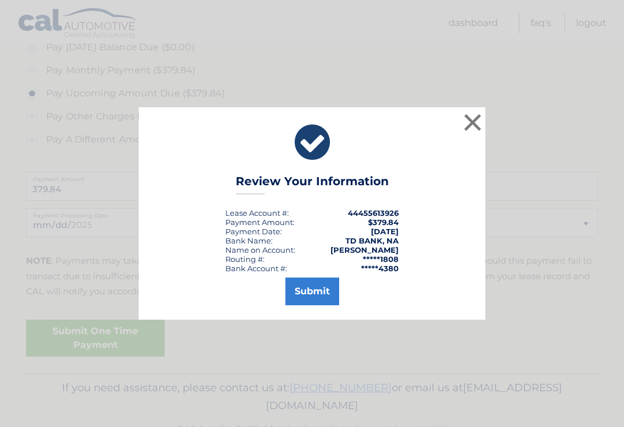  What do you see at coordinates (249, 241) in the screenshot?
I see `div: Bank Name:` at bounding box center [249, 241].